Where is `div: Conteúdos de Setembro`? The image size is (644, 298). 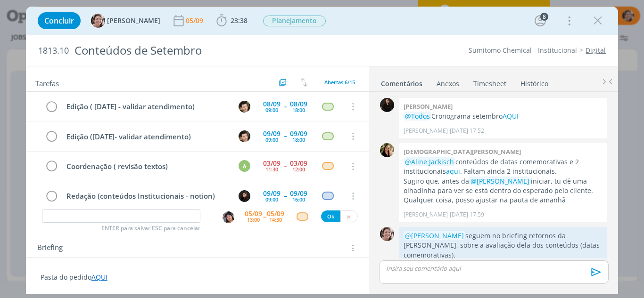
div: Conteúdos de Setembro is located at coordinates (218, 51).